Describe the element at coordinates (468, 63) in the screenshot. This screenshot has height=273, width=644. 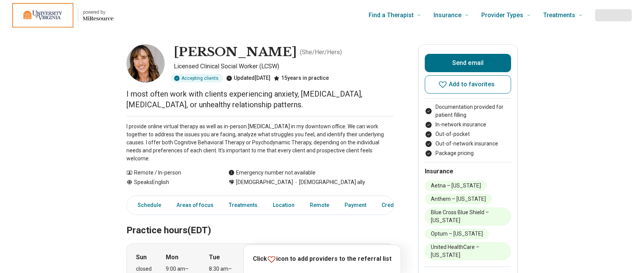
I see `button: Send email` at that location.